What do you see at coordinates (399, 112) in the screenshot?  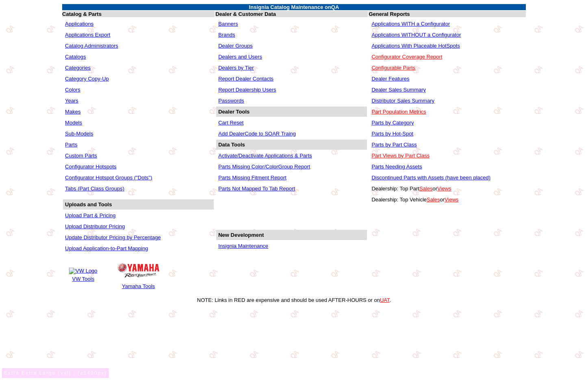 I see `a: Part Population Metrics` at bounding box center [399, 112].